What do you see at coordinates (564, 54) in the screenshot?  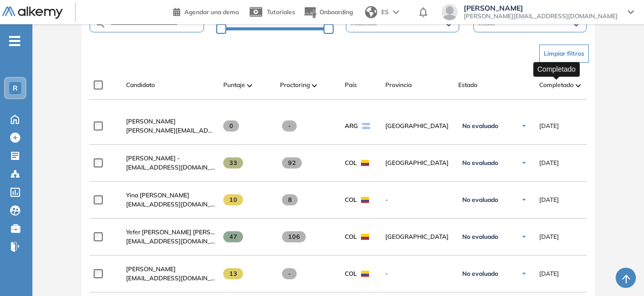 I see `button: Limpiar filtros` at bounding box center [564, 54].